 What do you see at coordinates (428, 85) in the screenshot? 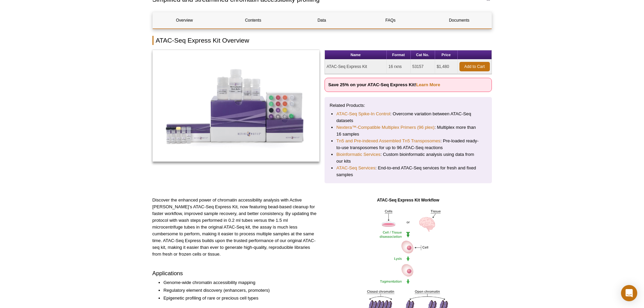
I see `a: Learn More` at bounding box center [428, 85].